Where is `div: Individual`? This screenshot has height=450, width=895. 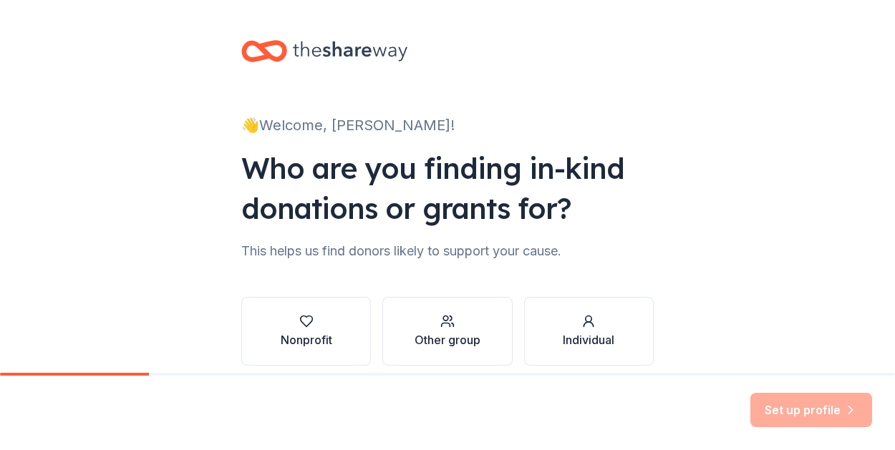 div: Individual is located at coordinates (588, 340).